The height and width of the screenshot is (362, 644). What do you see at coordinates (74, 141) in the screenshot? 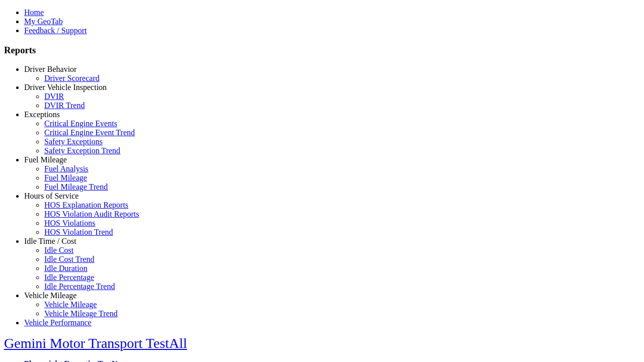
I see `a: Safety Exceptions` at bounding box center [74, 141].